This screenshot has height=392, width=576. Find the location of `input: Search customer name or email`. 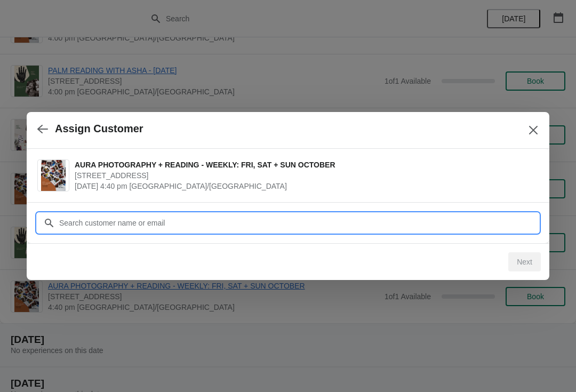

input: Search customer name or email is located at coordinates (299, 223).